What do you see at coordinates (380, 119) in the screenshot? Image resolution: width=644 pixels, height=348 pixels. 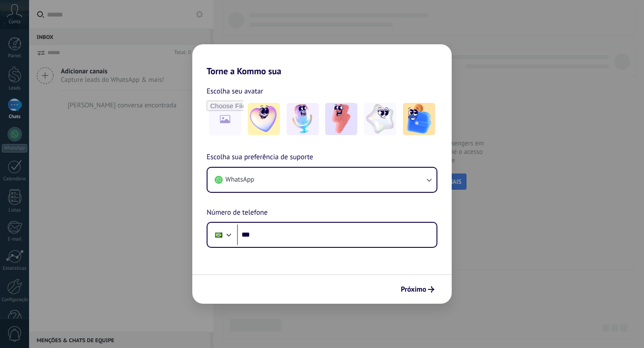 I see `img: -4.jpeg` at bounding box center [380, 119].